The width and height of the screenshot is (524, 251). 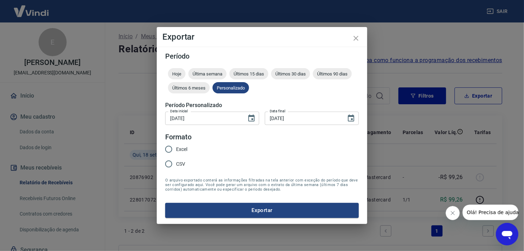 I want to click on div: Últimos 30 dias, so click(x=290, y=74).